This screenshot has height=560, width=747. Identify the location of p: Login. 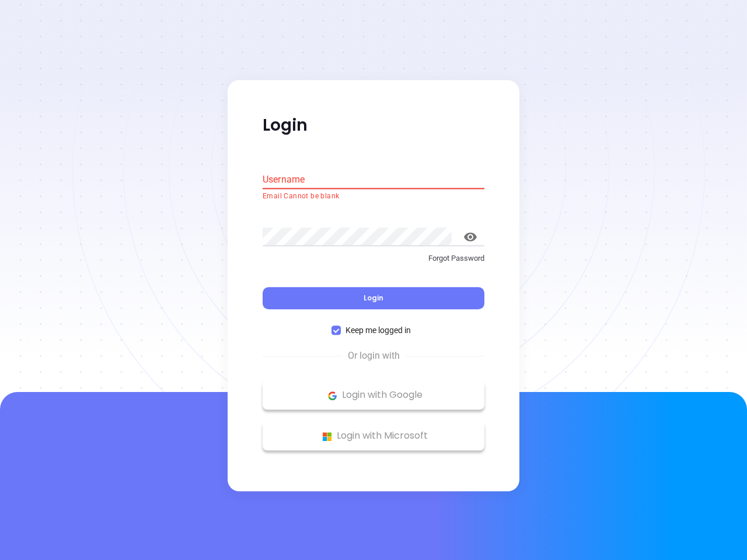
(374, 125).